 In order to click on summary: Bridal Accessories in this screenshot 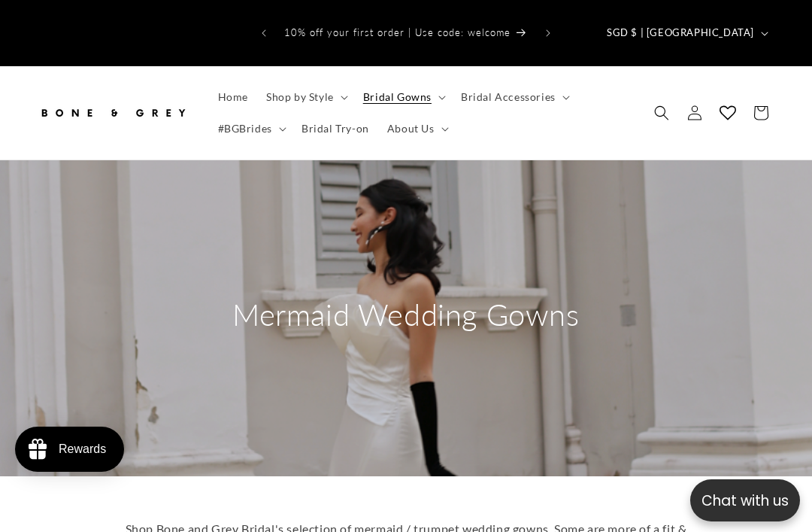, I will do `click(513, 97)`.